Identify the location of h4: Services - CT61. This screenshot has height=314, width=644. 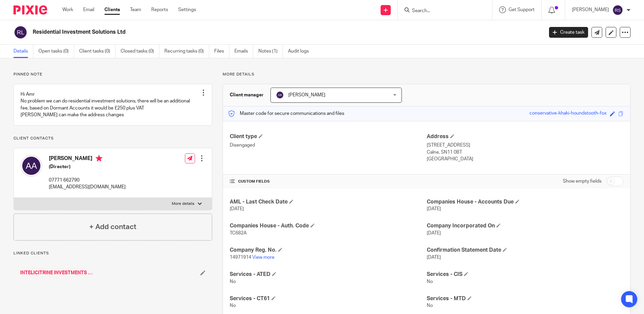
(328, 299).